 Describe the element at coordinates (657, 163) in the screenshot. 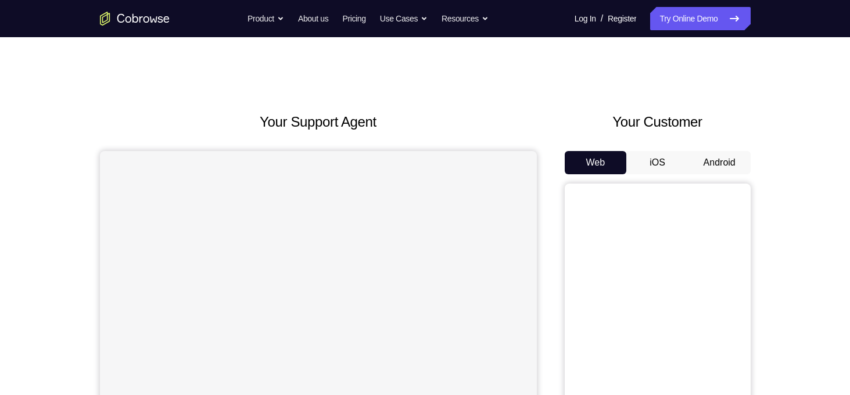

I see `button: iOS` at that location.